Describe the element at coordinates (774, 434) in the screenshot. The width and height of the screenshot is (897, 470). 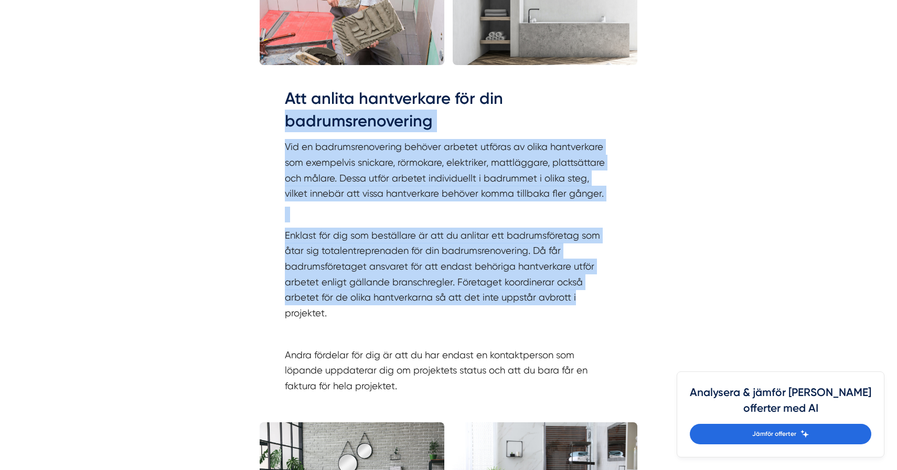
I see `span: Jämför offerter` at that location.